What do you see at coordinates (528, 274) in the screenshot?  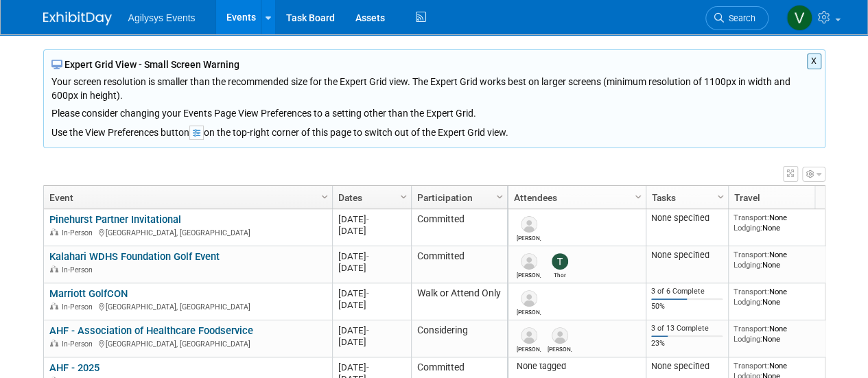 I see `div: Ryan Litsey` at bounding box center [528, 274].